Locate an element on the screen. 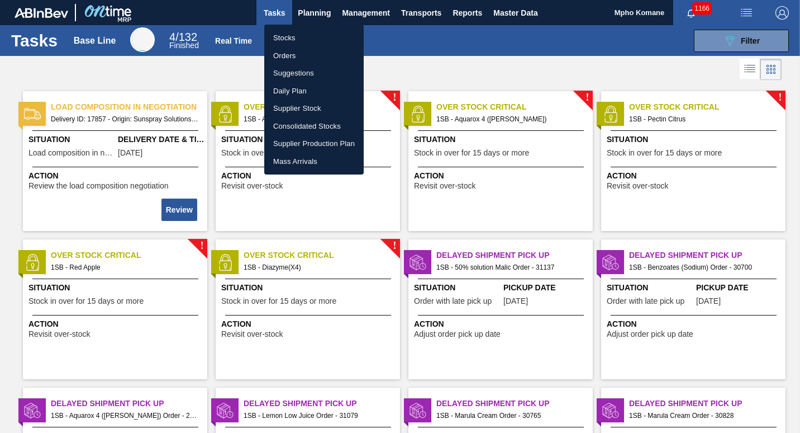 The image size is (800, 433). li: Mass Arrivals is located at coordinates (314, 161).